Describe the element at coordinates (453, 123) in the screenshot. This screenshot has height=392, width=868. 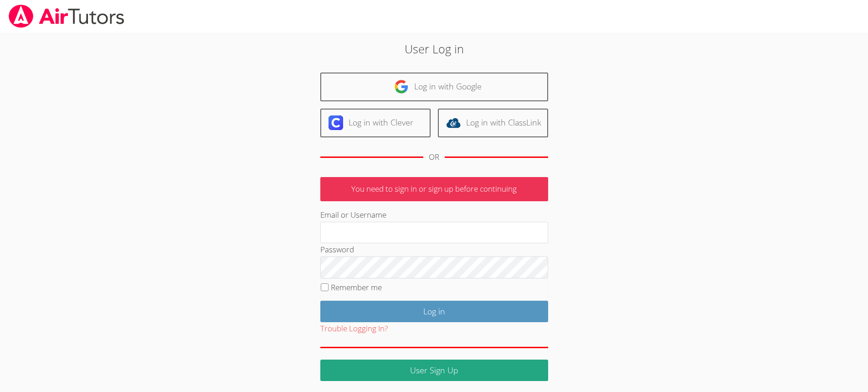
I see `img: classlink-logo-d6bb404cc1216ec64c9a2012d9dc4662098be43eaf13dc465df04b49fa7ab582.svg` at that location.